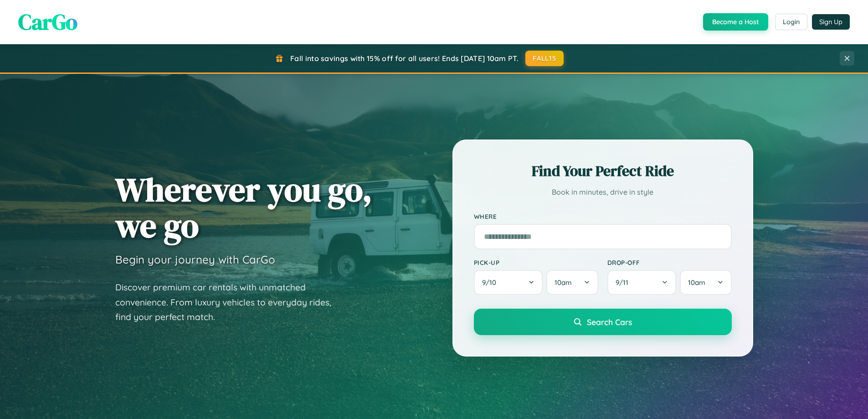 The height and width of the screenshot is (419, 868). What do you see at coordinates (642, 282) in the screenshot?
I see `button: 9/11` at bounding box center [642, 282].